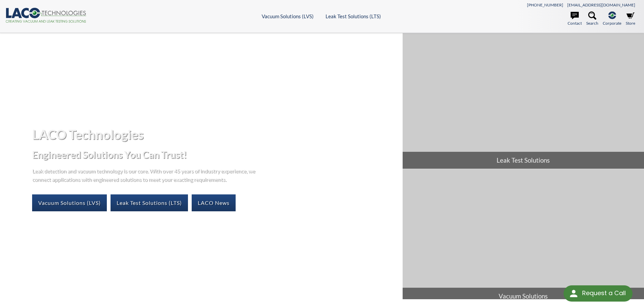  What do you see at coordinates (592, 19) in the screenshot?
I see `a: Search` at bounding box center [592, 19].